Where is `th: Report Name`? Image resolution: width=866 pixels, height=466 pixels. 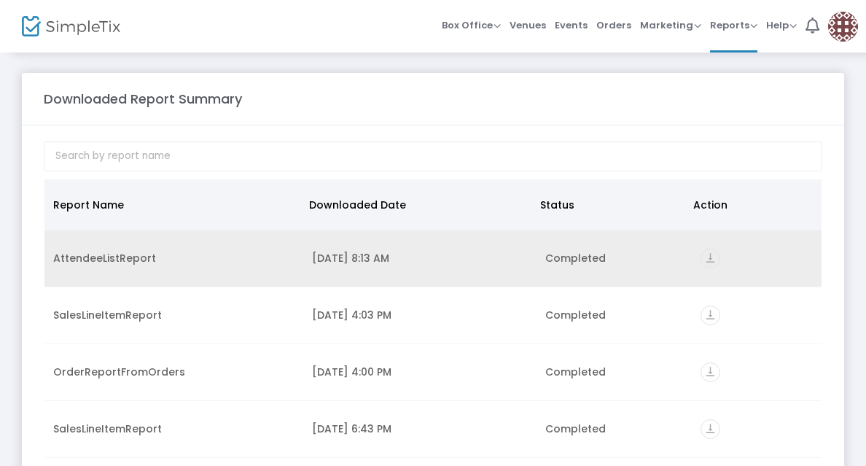 th: Report Name is located at coordinates (172, 205).